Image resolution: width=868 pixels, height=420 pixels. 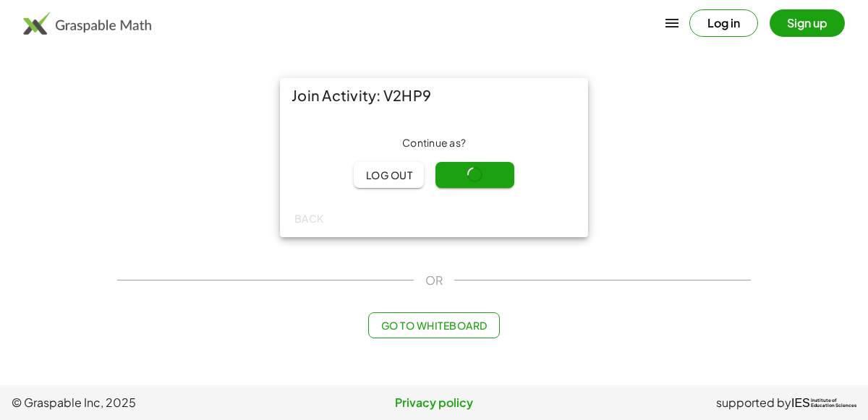 What do you see at coordinates (824, 403) in the screenshot?
I see `a: IESInstitute ofEducation Sciences` at bounding box center [824, 403].